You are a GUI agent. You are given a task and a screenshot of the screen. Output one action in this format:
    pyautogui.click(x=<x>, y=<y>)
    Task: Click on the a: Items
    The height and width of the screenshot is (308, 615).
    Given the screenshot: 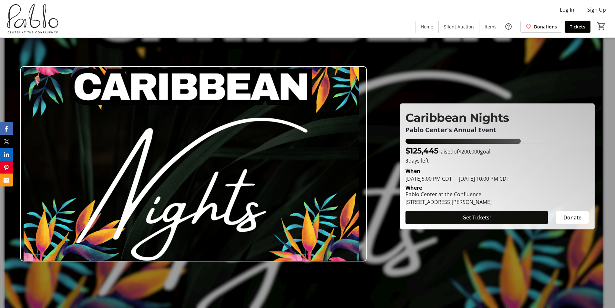 What is the action you would take?
    pyautogui.click(x=490, y=26)
    